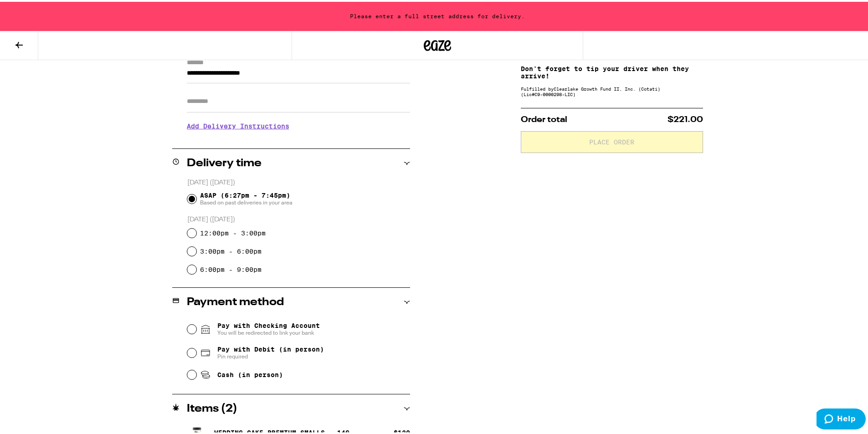 The width and height of the screenshot is (868, 434). I want to click on label: 3:00pm - 6:00pm, so click(231, 249).